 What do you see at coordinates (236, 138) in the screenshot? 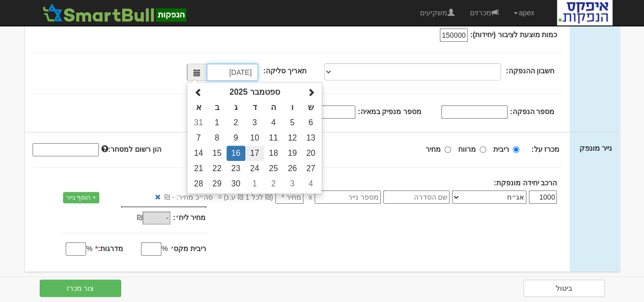
I see `td: 9` at bounding box center [236, 138].